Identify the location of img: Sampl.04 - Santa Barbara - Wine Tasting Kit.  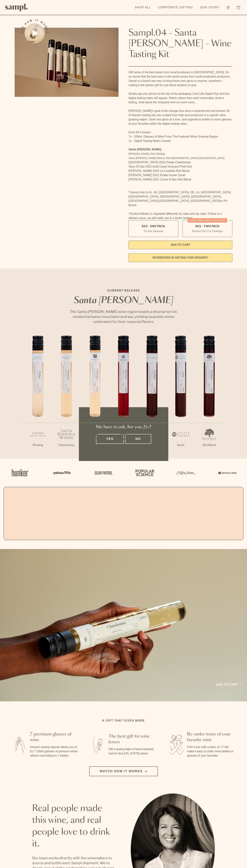
(66, 62).